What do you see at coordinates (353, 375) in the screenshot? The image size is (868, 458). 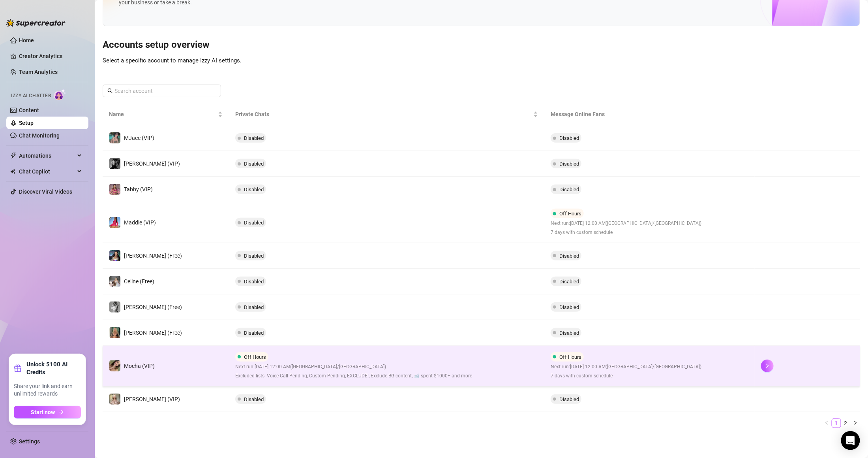 I see `span: Excluded lists: Voice Call Pending, Custom Pending, EXCLUDE!, Exclude BG content, 🐋 spent $1000+ ...` at bounding box center [353, 375].